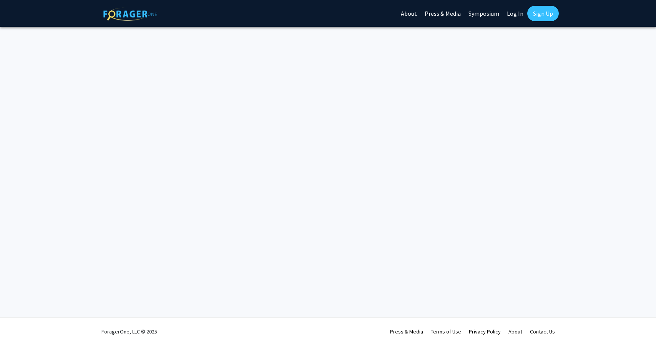  What do you see at coordinates (543, 13) in the screenshot?
I see `a: Sign Up` at bounding box center [543, 13].